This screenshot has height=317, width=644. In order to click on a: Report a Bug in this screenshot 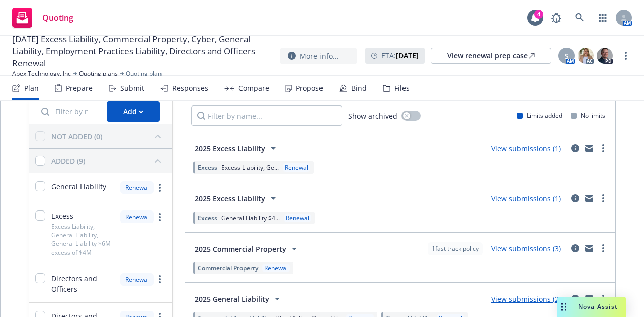, I will do `click(556, 18)`.